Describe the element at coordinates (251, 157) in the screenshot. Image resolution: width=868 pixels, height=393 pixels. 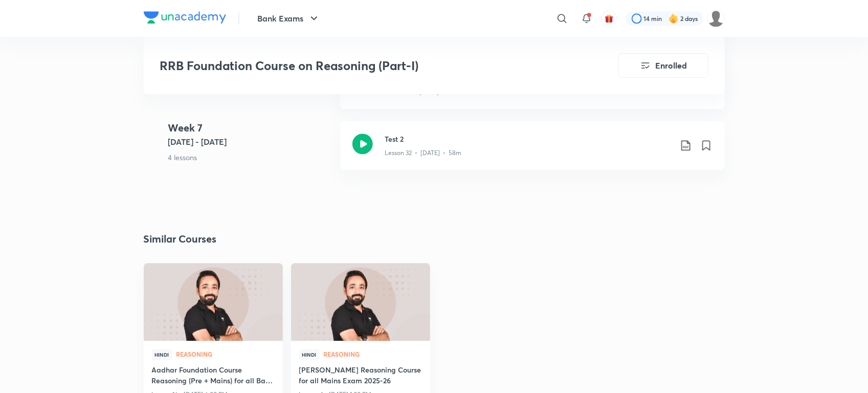
I see `p: 4 lessons` at that location.